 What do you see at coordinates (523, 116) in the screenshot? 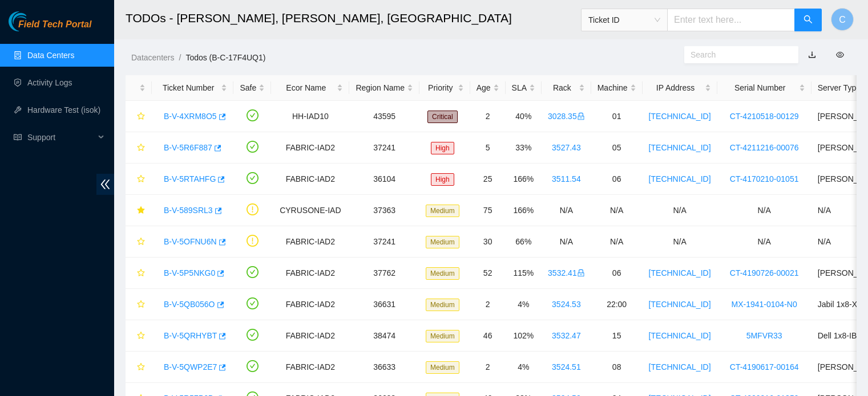
I see `td: 40%` at bounding box center [523, 116].